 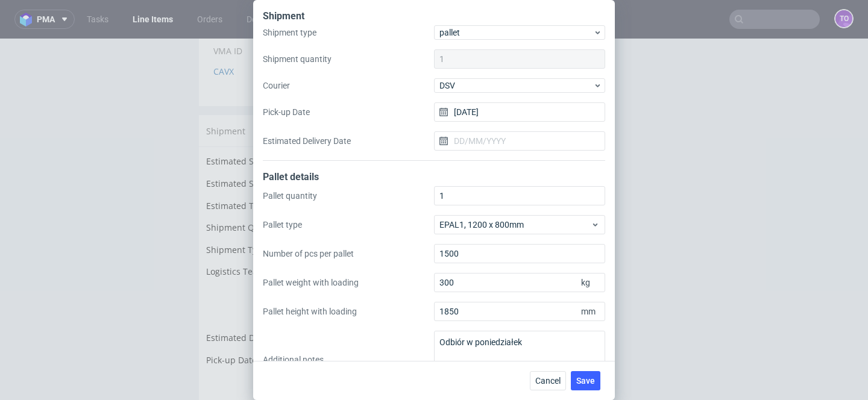 I want to click on td: 1, so click(x=436, y=193).